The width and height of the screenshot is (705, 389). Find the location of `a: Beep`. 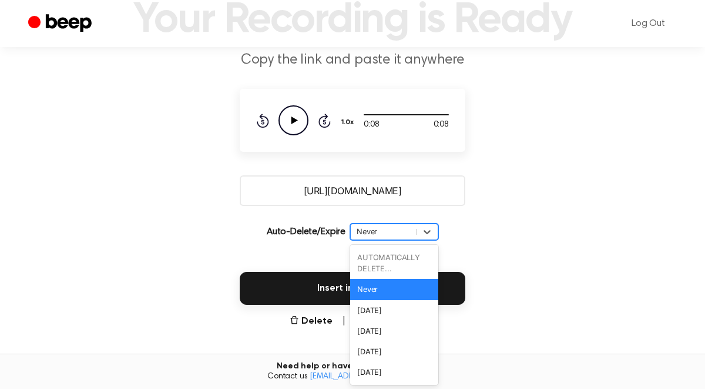

a: Beep is located at coordinates (61, 24).